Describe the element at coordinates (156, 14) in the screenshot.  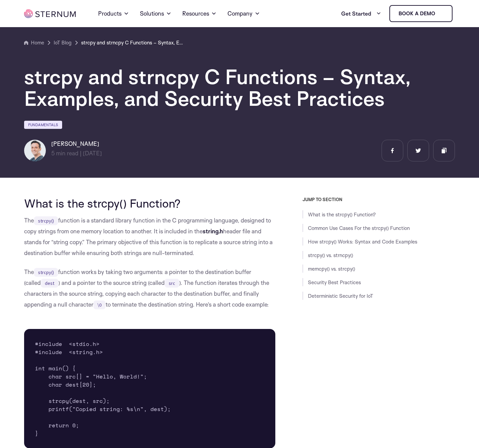
I see `a: Solutions` at that location.